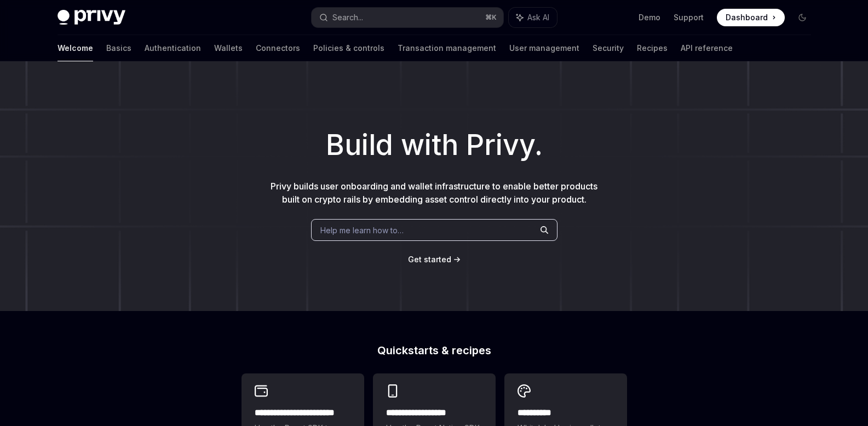 Image resolution: width=868 pixels, height=426 pixels. Describe the element at coordinates (650, 18) in the screenshot. I see `a: Demo` at that location.